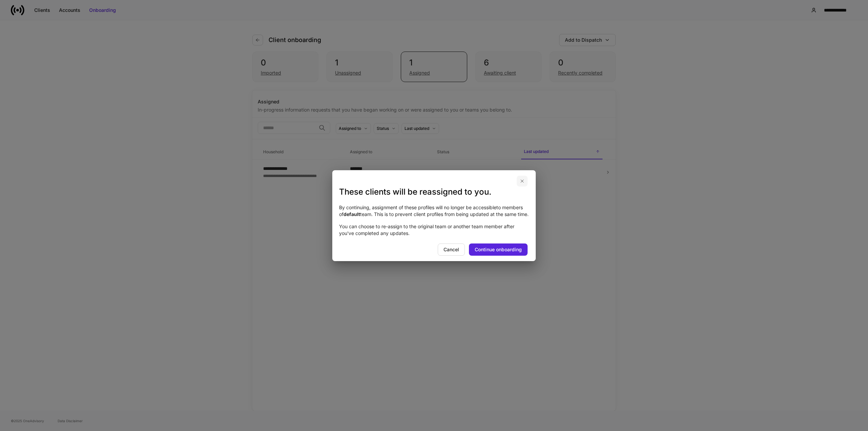 This screenshot has width=868, height=431. Describe the element at coordinates (451, 250) in the screenshot. I see `button: Cancel` at that location.